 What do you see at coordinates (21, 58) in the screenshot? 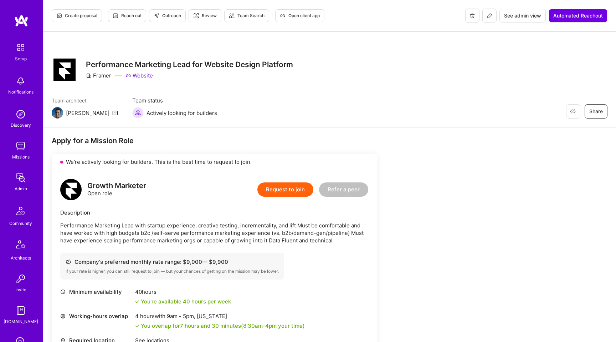
I see `div: Setup` at bounding box center [21, 58].